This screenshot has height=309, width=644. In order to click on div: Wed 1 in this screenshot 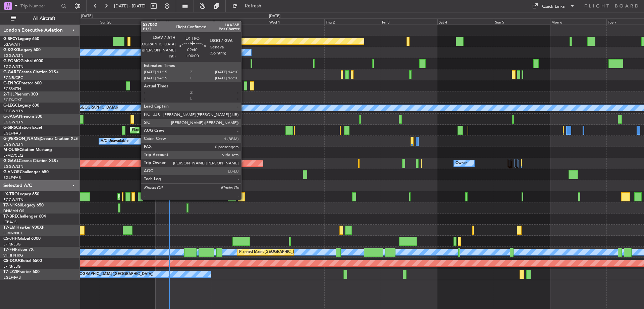, I will do `click(296, 22)`.